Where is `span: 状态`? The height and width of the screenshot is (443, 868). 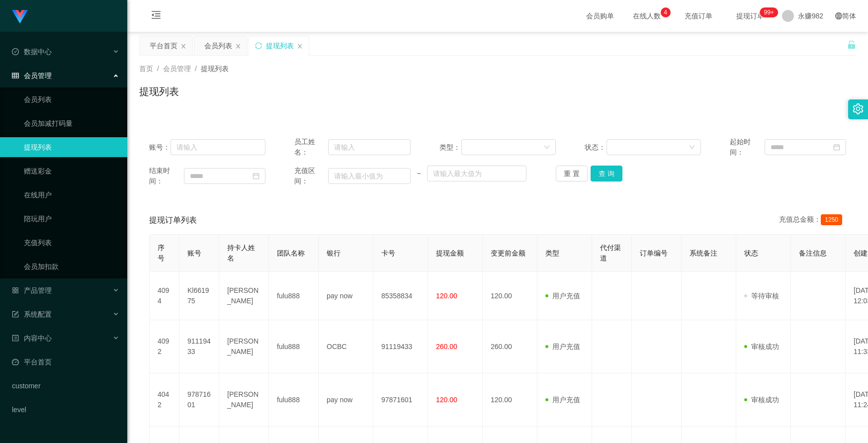 span: 状态 is located at coordinates (751, 253).